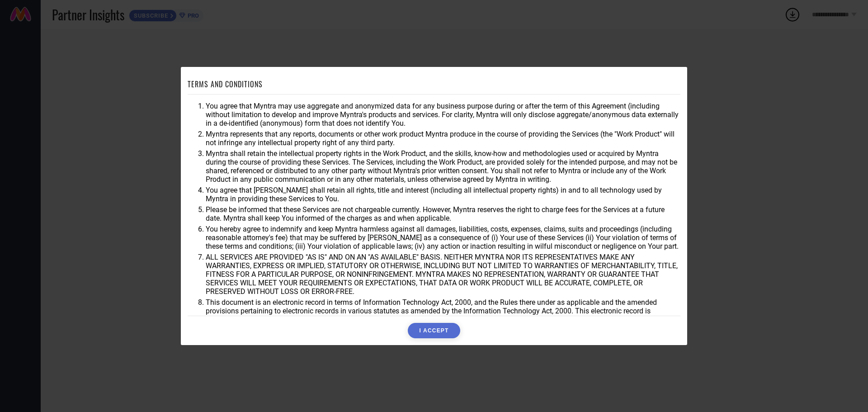  What do you see at coordinates (225, 84) in the screenshot?
I see `h1: TERMS AND CONDITIONS` at bounding box center [225, 84].